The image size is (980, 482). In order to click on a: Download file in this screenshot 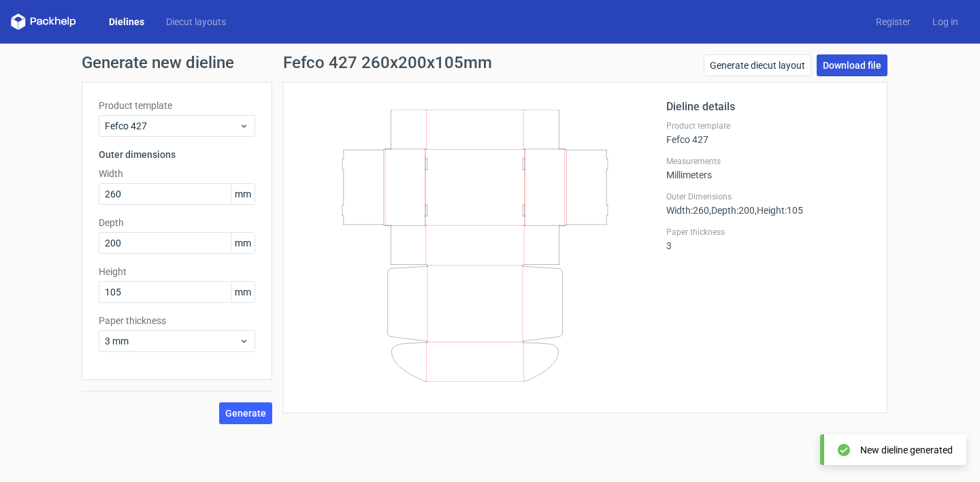, I will do `click(853, 66)`.